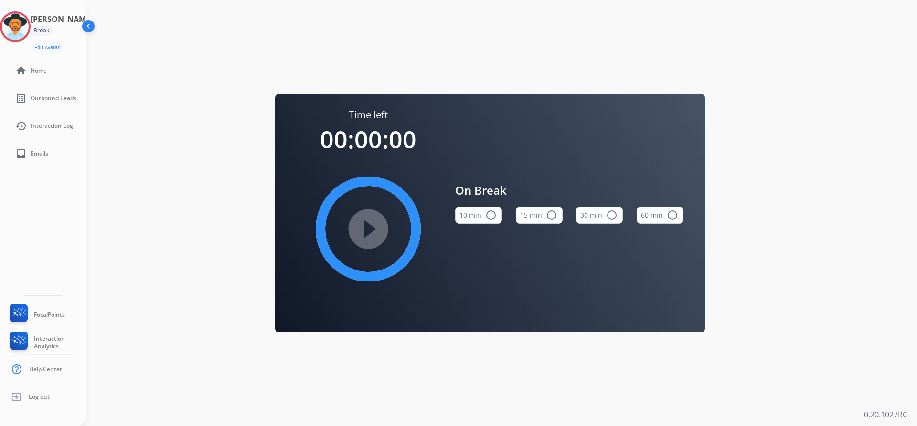  What do you see at coordinates (36, 315) in the screenshot?
I see `a: FocalPoints` at bounding box center [36, 315].